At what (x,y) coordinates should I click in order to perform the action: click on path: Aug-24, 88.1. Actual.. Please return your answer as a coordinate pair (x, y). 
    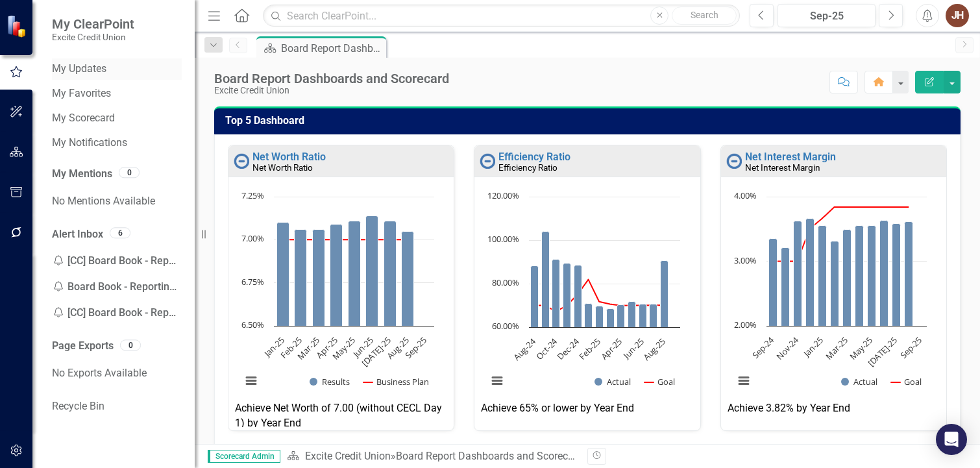
    Looking at the image, I should click on (534, 297).